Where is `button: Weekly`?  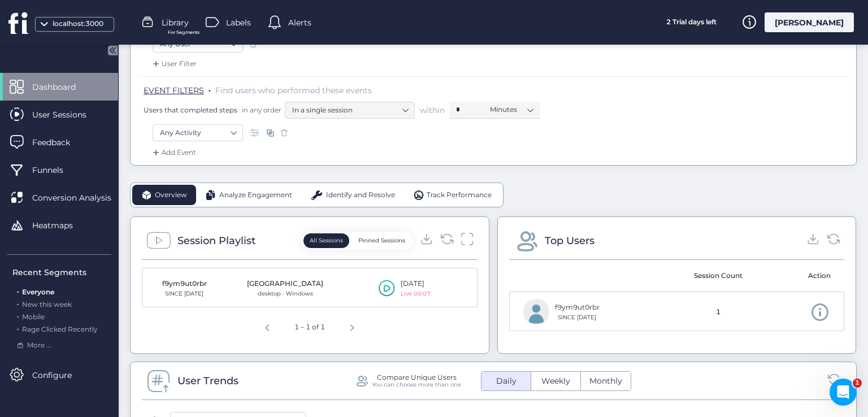 button: Weekly is located at coordinates (555, 381).